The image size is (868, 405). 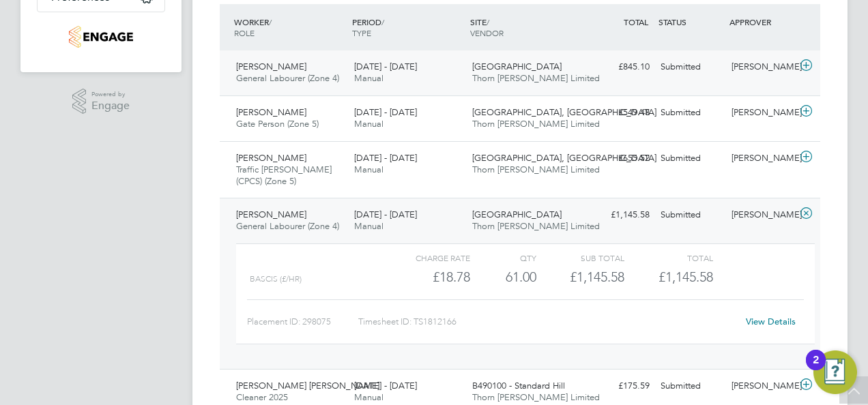 I want to click on div: Sub Total, so click(x=580, y=258).